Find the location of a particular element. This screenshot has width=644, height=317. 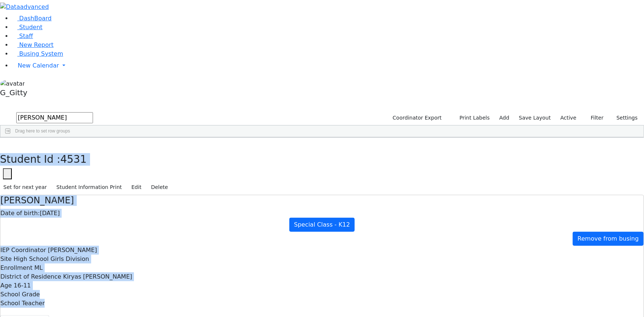

label: Enrollment is located at coordinates (16, 268).